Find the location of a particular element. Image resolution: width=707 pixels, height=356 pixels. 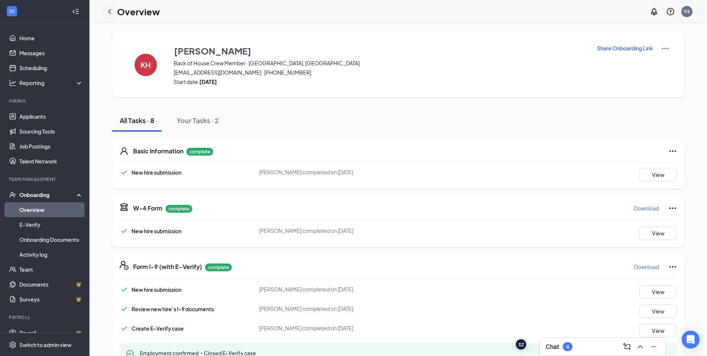

svg: Notifications is located at coordinates (655, 12).